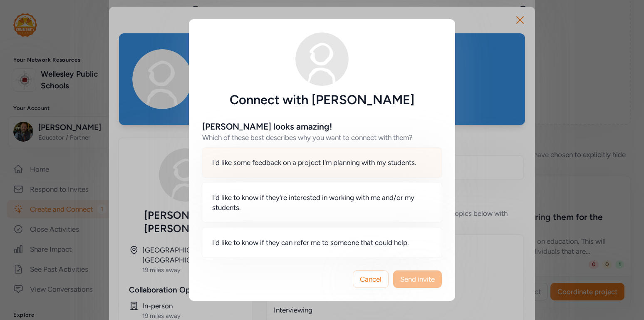 This screenshot has height=320, width=644. Describe the element at coordinates (322, 202) in the screenshot. I see `span: I'd like to know if they're interested in working with me and/or my students.` at that location.